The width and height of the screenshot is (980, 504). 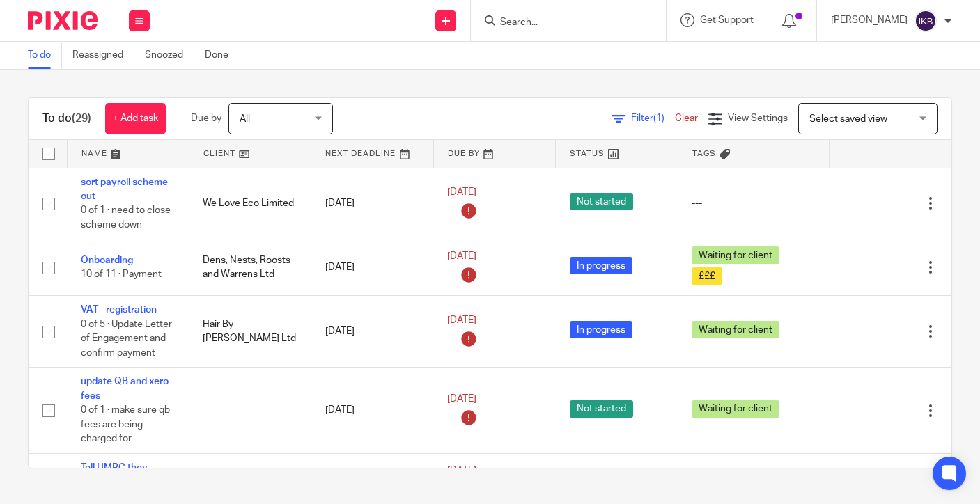 I want to click on a: Reassigned, so click(x=103, y=55).